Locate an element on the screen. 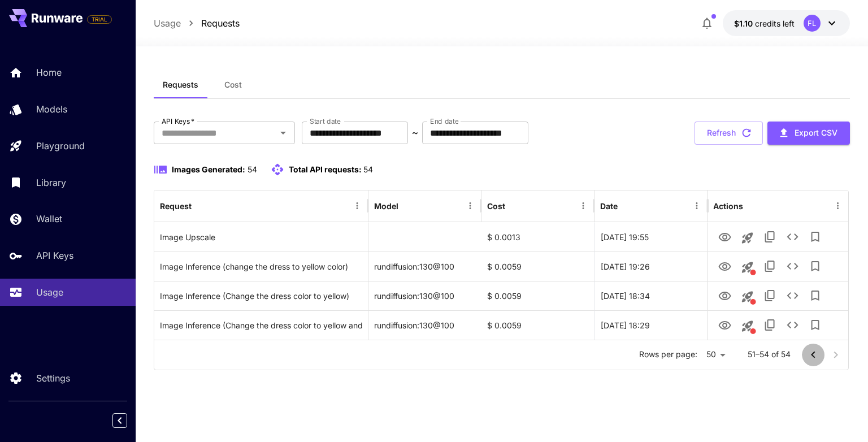 Image resolution: width=868 pixels, height=442 pixels. button: Export CSV is located at coordinates (808, 133).